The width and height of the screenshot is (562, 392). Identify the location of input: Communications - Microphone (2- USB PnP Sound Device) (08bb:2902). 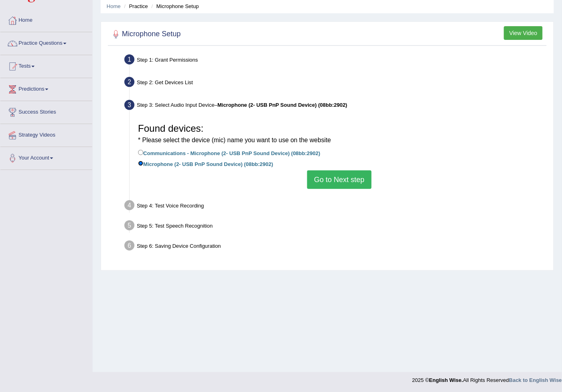
(140, 152).